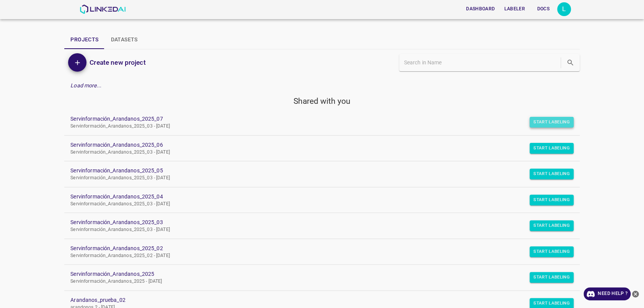  Describe the element at coordinates (316, 196) in the screenshot. I see `a: Servinformación_Arandanos_2025_04` at that location.